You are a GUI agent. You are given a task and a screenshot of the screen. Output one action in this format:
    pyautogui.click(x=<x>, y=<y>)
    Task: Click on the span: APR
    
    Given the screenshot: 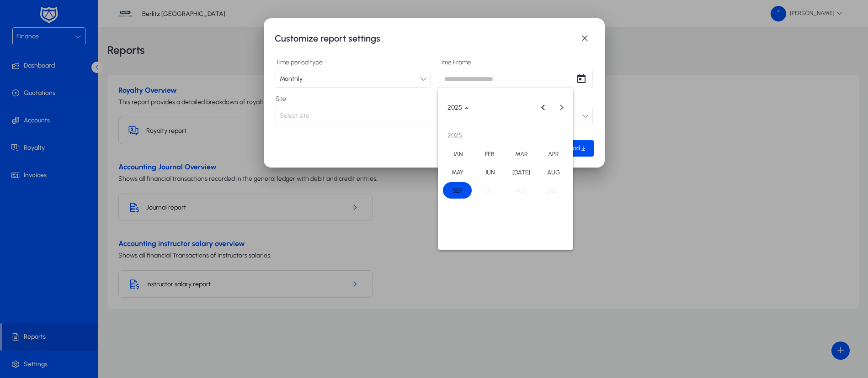 What is the action you would take?
    pyautogui.click(x=553, y=154)
    